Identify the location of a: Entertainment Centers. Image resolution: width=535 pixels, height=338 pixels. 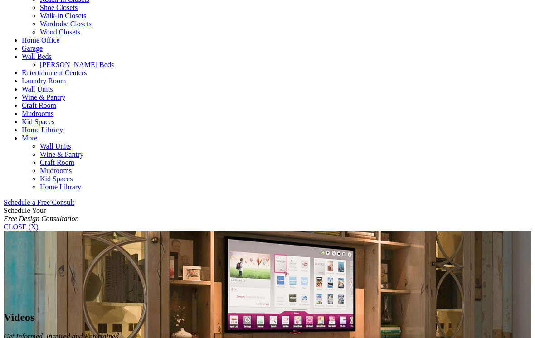
(54, 73).